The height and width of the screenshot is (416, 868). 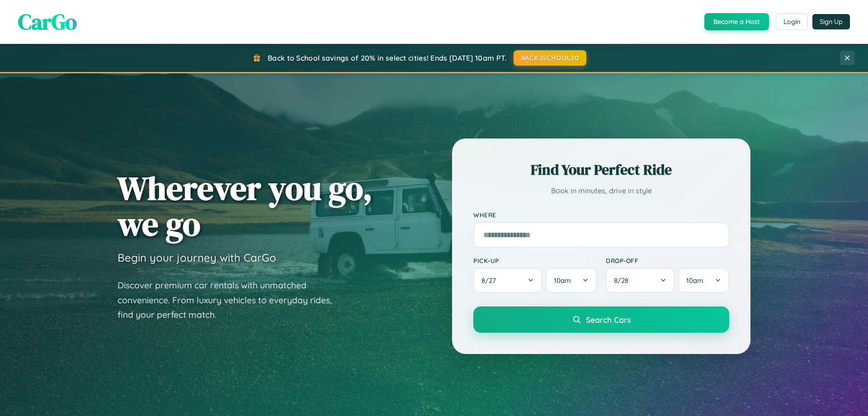 I want to click on span: 8 / 27, so click(x=492, y=280).